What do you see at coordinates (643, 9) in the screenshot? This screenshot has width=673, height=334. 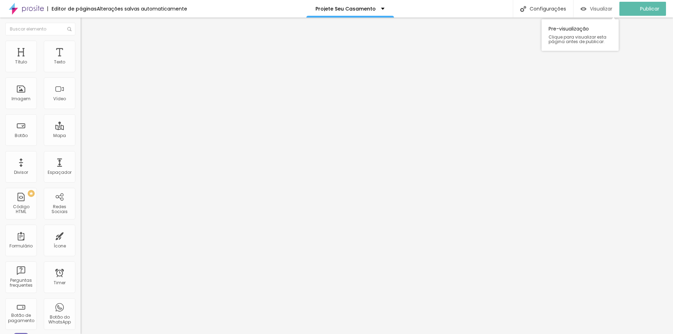 I see `button: Publicar` at bounding box center [643, 9].